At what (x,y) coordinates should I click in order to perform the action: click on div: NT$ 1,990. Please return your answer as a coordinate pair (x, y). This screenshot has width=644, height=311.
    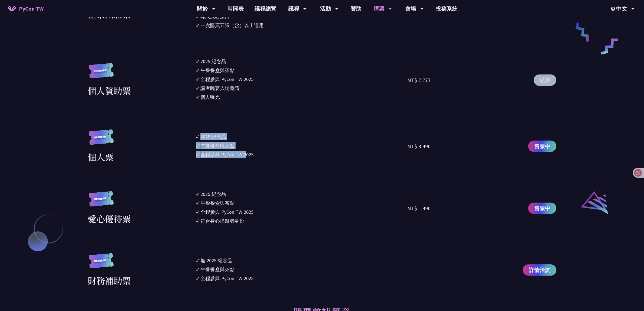
    Looking at the image, I should click on (419, 208).